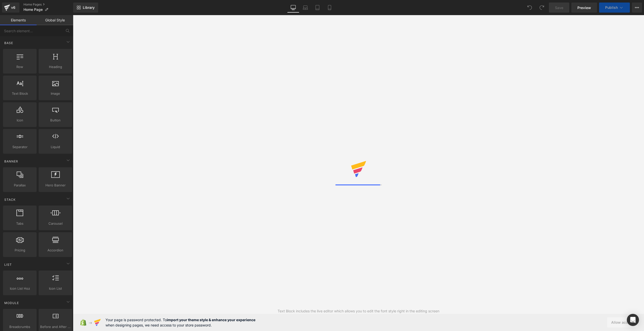  I want to click on span: Module, so click(12, 303).